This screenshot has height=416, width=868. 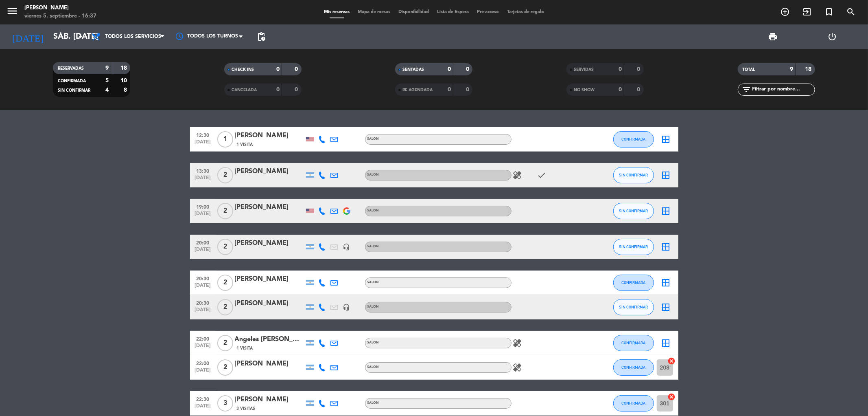 I want to click on span: 13:30, so click(x=203, y=170).